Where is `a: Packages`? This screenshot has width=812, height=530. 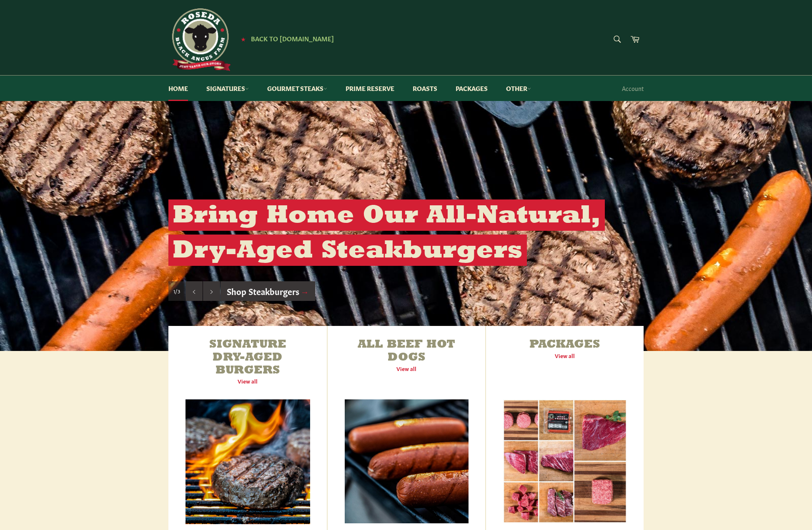 a: Packages is located at coordinates (472, 88).